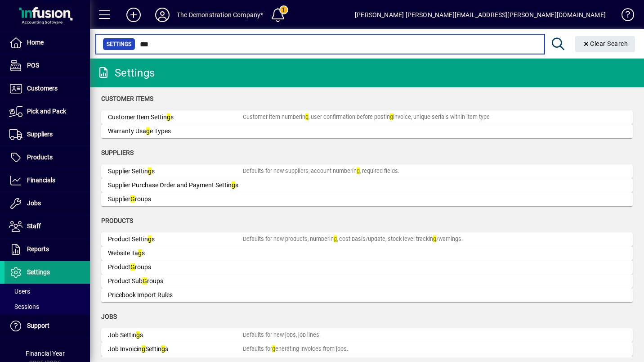 This screenshot has width=644, height=362. What do you see at coordinates (20, 291) in the screenshot?
I see `span: Users` at bounding box center [20, 291].